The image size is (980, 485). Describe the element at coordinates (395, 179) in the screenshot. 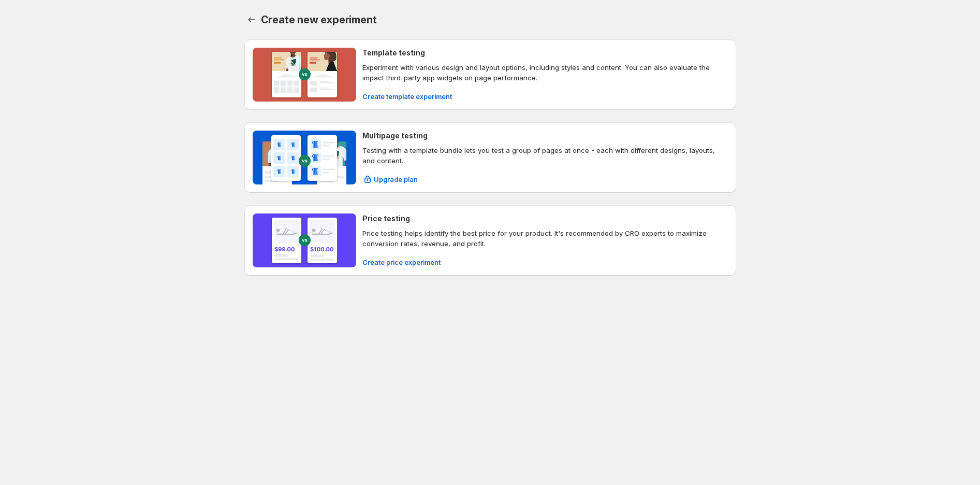

I see `span: Upgrade plan` at that location.